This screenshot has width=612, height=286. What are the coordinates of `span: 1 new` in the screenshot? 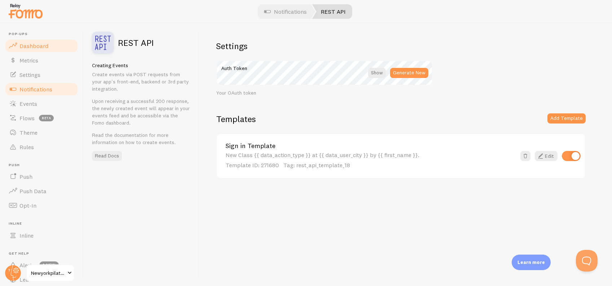 It's located at (49, 265).